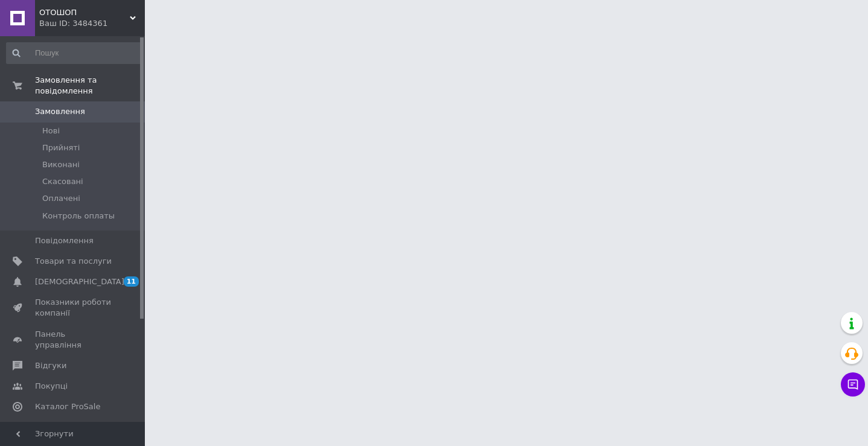  Describe the element at coordinates (73, 261) in the screenshot. I see `span: Товари та послуги` at that location.